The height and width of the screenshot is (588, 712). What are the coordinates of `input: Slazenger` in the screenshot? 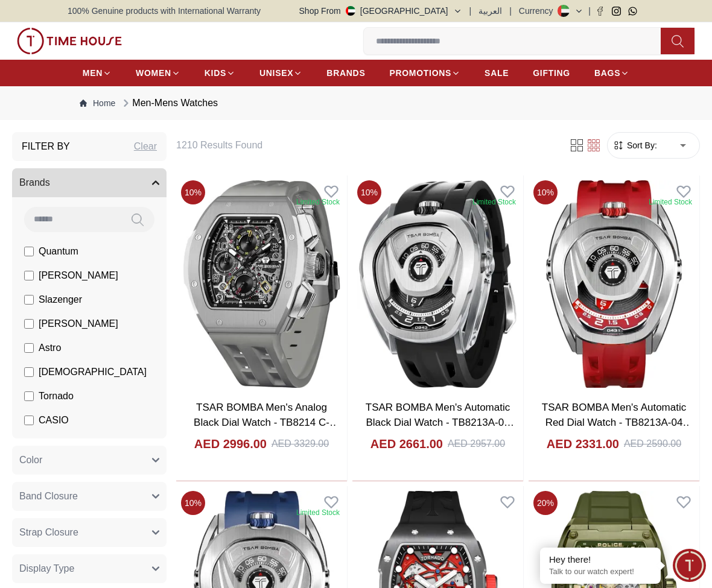 It's located at (29, 300).